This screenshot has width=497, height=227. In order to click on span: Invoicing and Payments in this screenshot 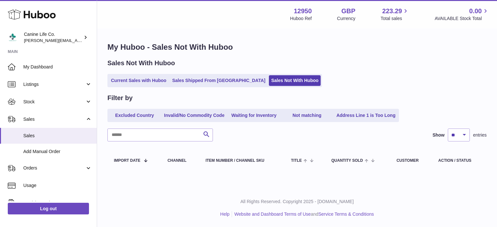, I will do `click(54, 203)`.